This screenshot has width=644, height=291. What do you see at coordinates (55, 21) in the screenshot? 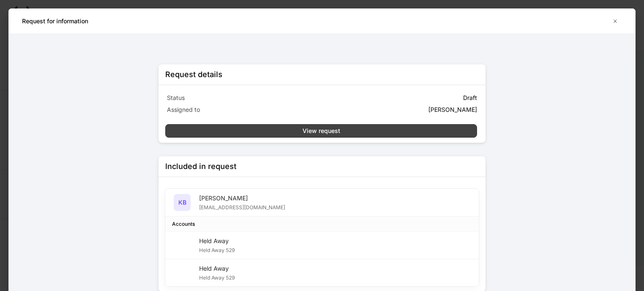
I see `h5: Request for information` at bounding box center [55, 21].